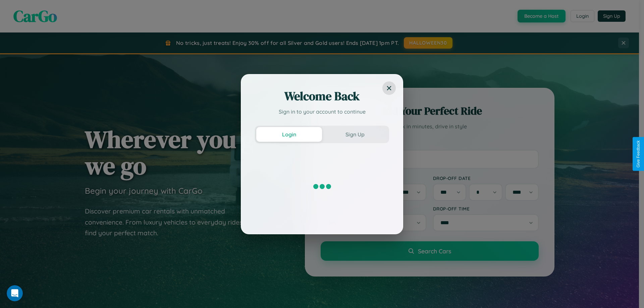 The height and width of the screenshot is (308, 644). What do you see at coordinates (638, 154) in the screenshot?
I see `div: Give Feedback` at bounding box center [638, 154].